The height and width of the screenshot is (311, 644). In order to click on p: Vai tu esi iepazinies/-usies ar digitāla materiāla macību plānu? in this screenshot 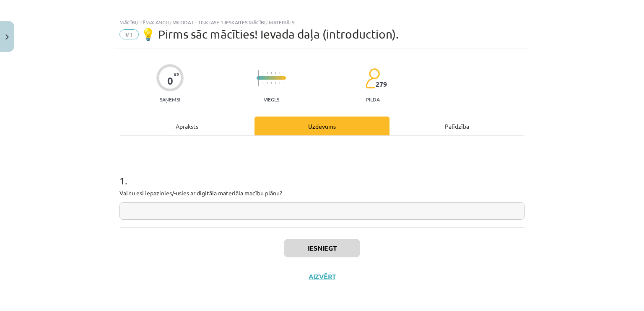, I will do `click(322, 193)`.